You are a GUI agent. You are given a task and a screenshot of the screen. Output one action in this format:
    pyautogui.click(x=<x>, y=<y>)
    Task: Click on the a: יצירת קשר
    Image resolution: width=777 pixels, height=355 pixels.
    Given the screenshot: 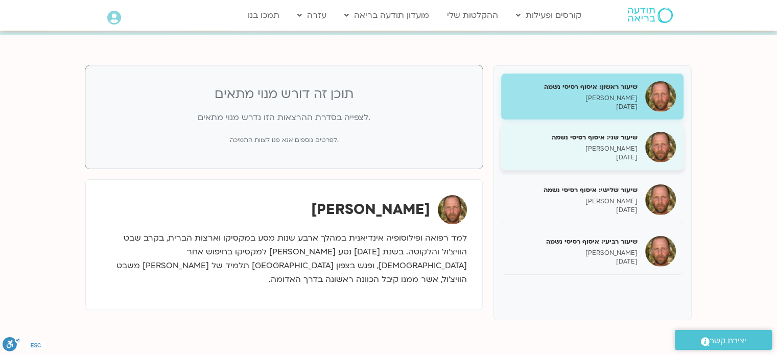 What is the action you would take?
    pyautogui.click(x=723, y=340)
    